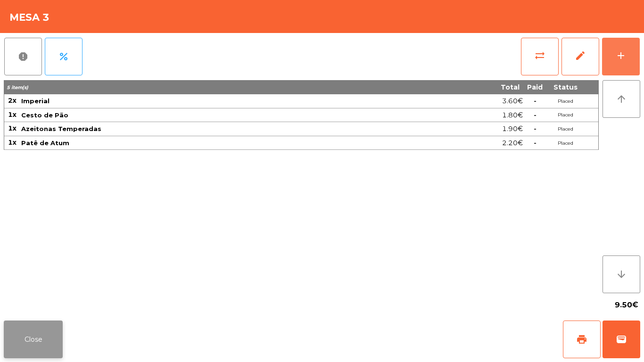 This screenshot has width=644, height=362. Describe the element at coordinates (512, 143) in the screenshot. I see `span: 2.20€` at that location.